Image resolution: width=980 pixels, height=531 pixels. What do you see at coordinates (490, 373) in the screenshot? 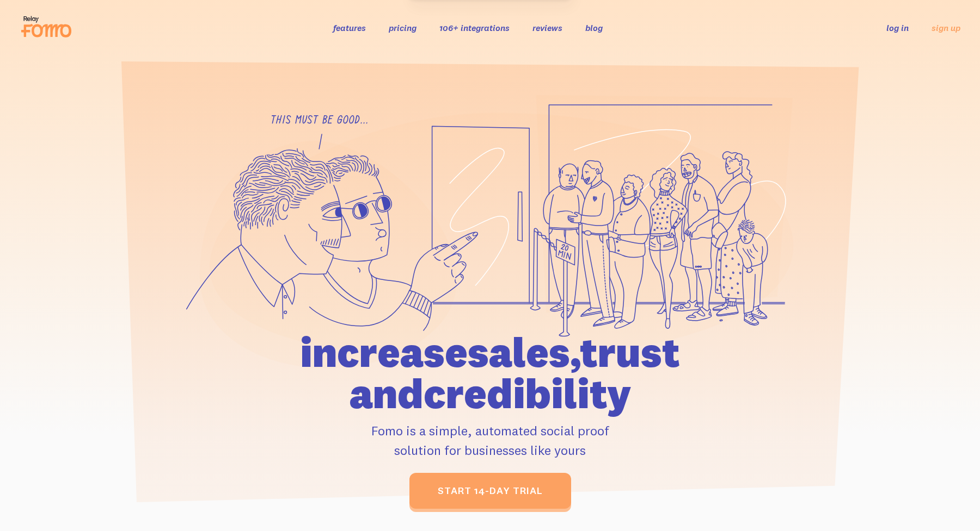
I see `h1: increase sales, trust and credibility` at bounding box center [490, 373].